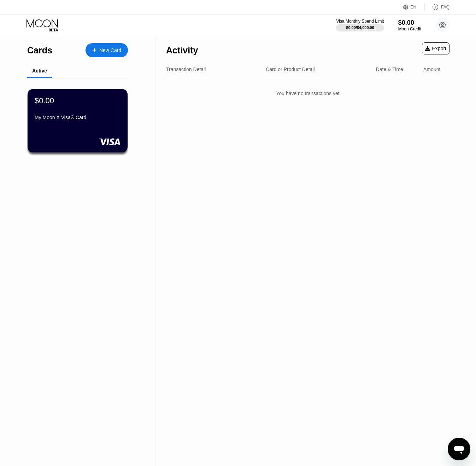 This screenshot has width=476, height=466. I want to click on div: Moon Credit, so click(409, 29).